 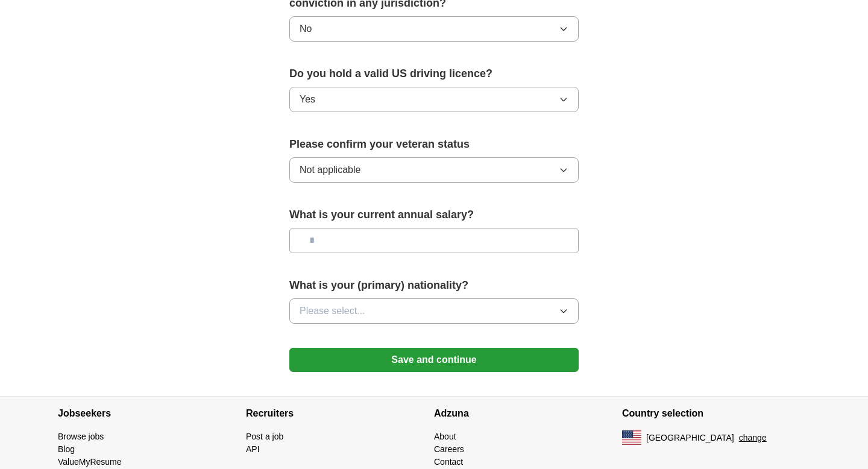 What do you see at coordinates (434, 29) in the screenshot?
I see `button: No` at bounding box center [434, 29].